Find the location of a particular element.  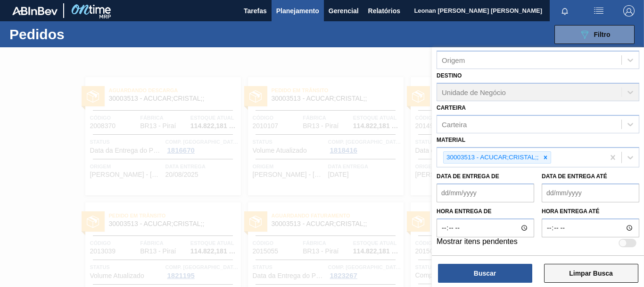

label: Carteira is located at coordinates (451, 108).